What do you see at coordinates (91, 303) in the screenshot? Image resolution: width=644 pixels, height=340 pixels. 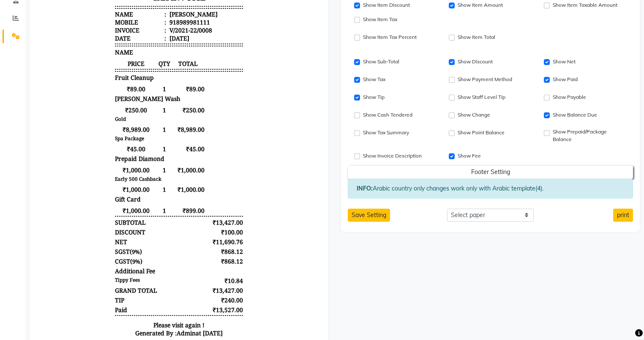 I see `span: Gift Card` at bounding box center [91, 303].